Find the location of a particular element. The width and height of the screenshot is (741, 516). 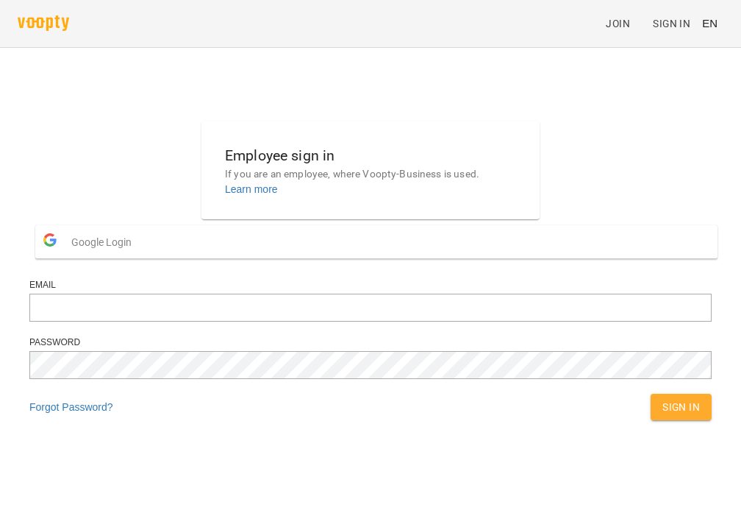

h6: Employee sign in is located at coordinates (371, 155).